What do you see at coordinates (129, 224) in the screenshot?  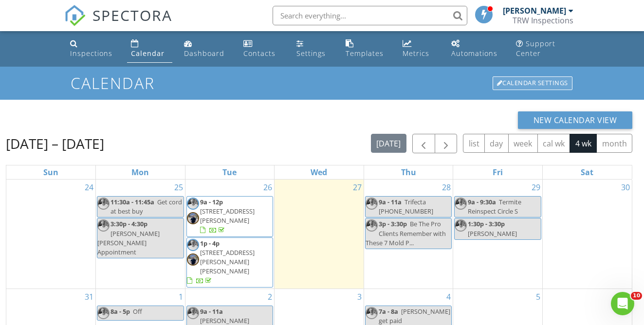 I see `span: 3:30p - 4:30p` at bounding box center [129, 224].